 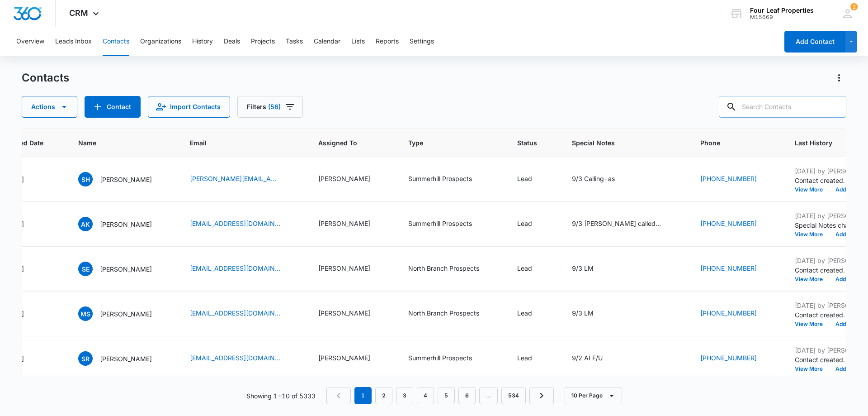 What do you see at coordinates (782, 18) in the screenshot?
I see `div: account id` at bounding box center [782, 18].